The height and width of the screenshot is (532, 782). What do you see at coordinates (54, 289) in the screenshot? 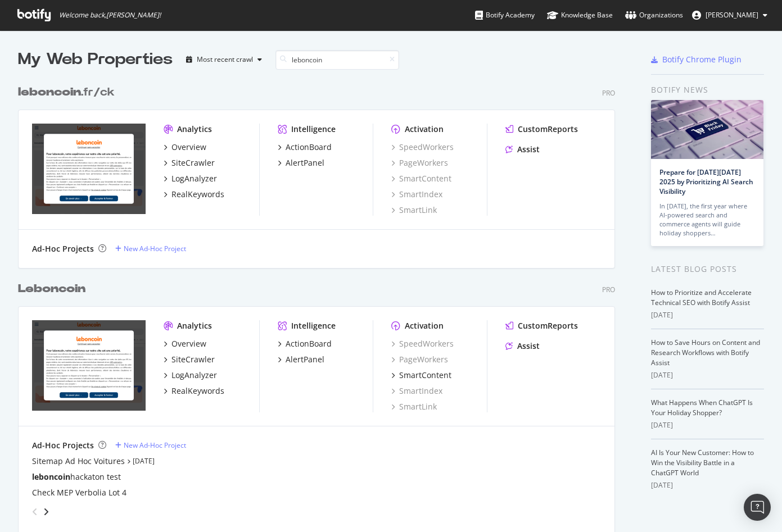
I see `a: Leboncoin` at bounding box center [54, 289].